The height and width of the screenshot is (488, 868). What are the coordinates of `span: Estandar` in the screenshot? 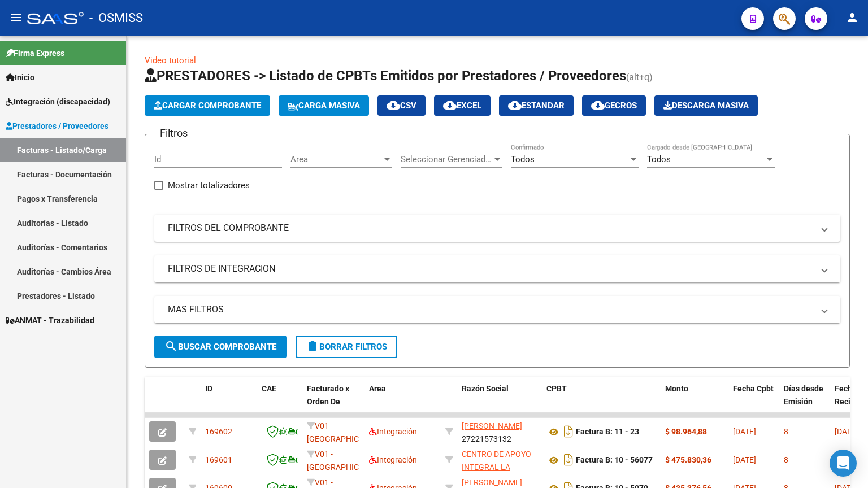 It's located at (536, 105).